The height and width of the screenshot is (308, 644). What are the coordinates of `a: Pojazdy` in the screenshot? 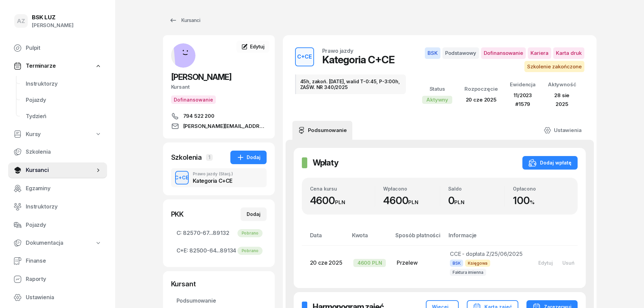 It's located at (64, 100).